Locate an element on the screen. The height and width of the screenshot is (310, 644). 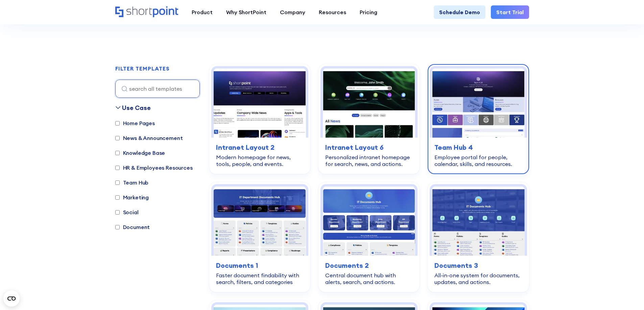
div: Chat Widget is located at coordinates (627, 294).